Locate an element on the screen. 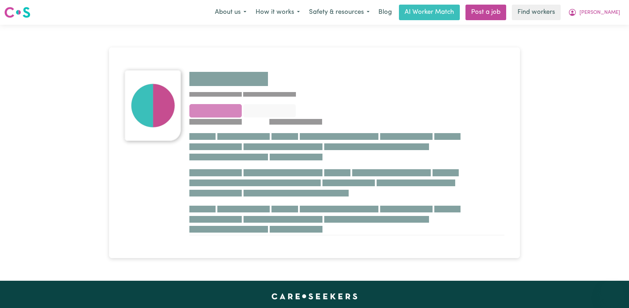  a: Blog is located at coordinates (385, 12).